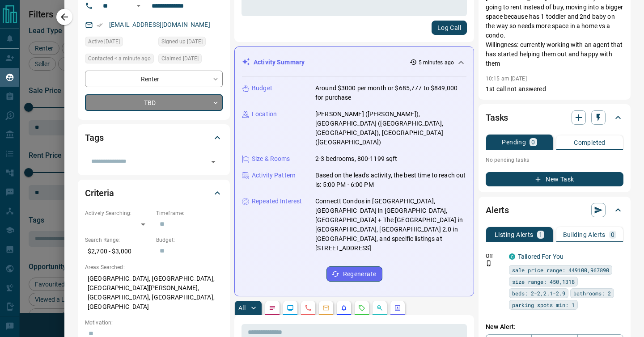 The image size is (644, 337). What do you see at coordinates (279, 62) in the screenshot?
I see `p: Activity Summary` at bounding box center [279, 62].